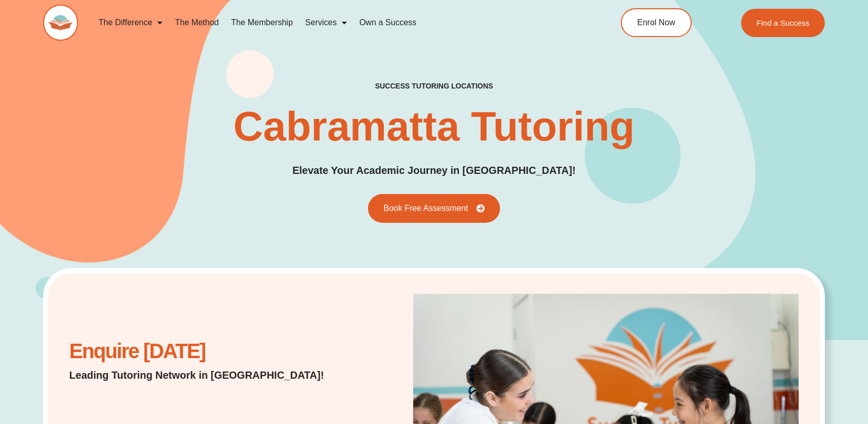 This screenshot has height=424, width=868. Describe the element at coordinates (196, 22) in the screenshot. I see `a: The Method` at that location.